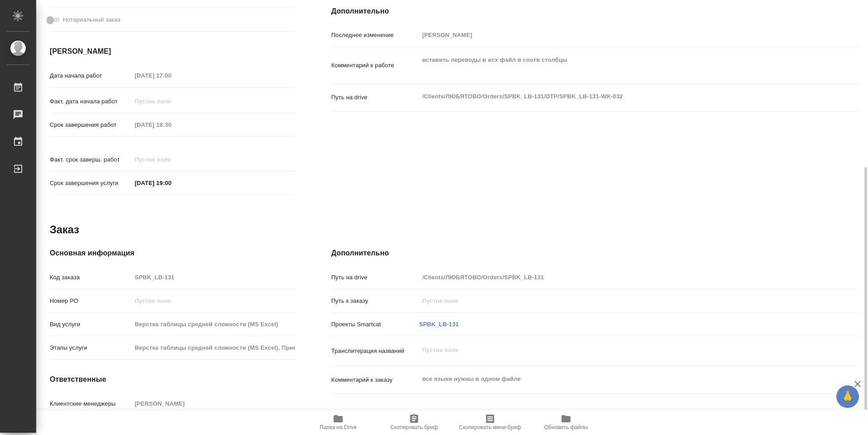 The image size is (868, 435). What do you see at coordinates (616, 65) in the screenshot?
I see `textarea: вставить переводы в исх файл в соотв столбцы` at bounding box center [616, 65].